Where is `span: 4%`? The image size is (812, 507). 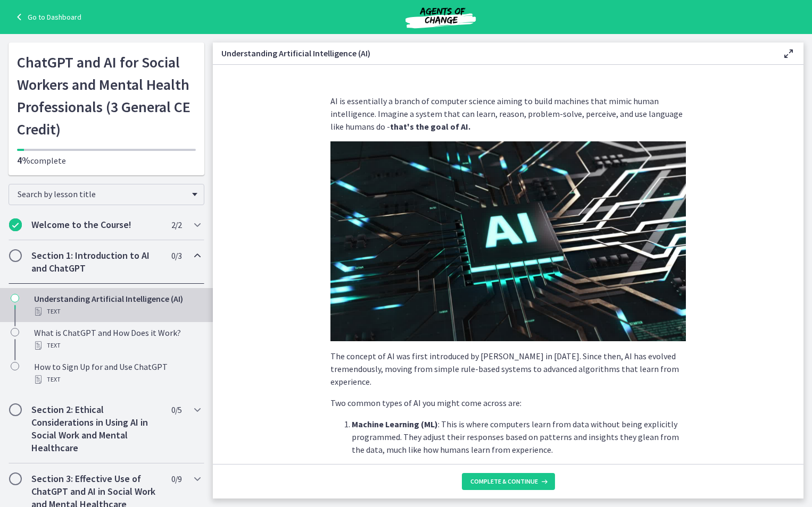
span: 4% is located at coordinates (23, 160).